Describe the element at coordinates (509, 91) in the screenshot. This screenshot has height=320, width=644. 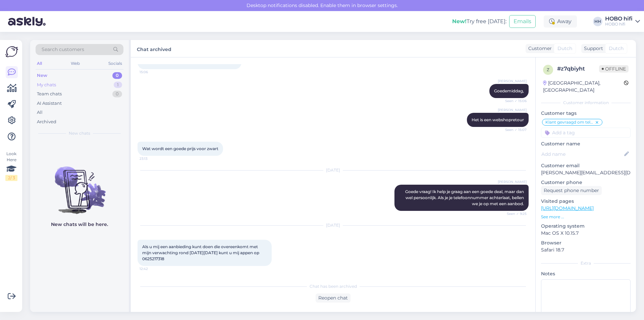
I see `span: Goedemiddag,` at that location.